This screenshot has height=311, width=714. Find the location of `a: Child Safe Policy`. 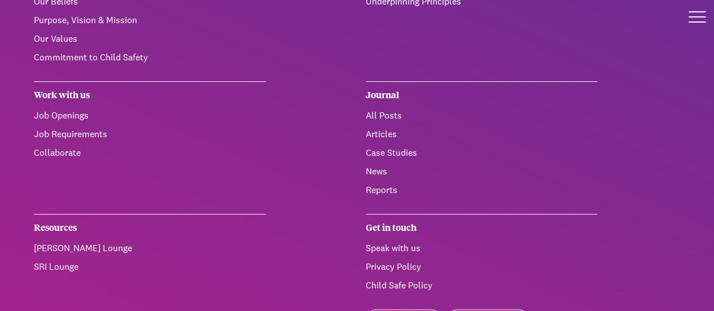

a: Child Safe Policy is located at coordinates (399, 285).